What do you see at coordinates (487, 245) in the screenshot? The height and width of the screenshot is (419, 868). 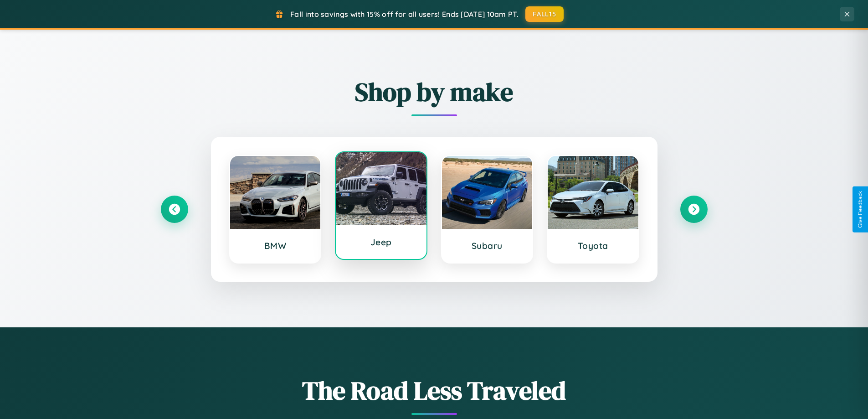 I see `h3: Subaru` at bounding box center [487, 245].